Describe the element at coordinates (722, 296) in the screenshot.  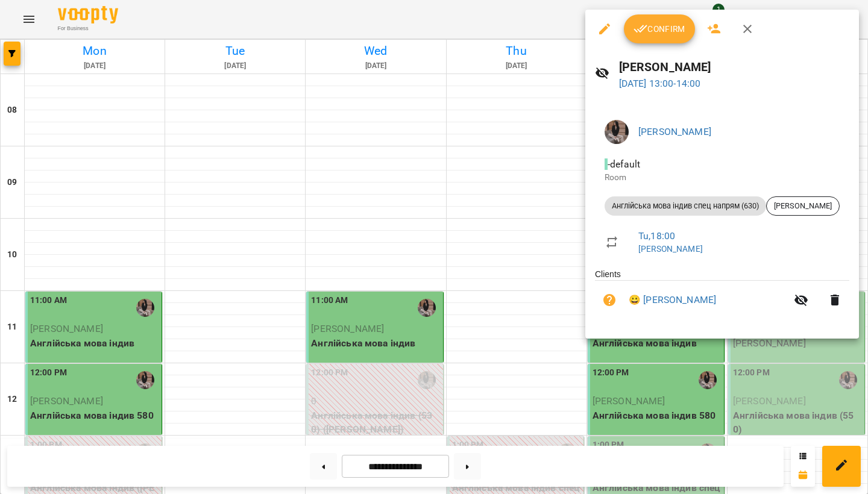
I see `ul: Clients` at that location.